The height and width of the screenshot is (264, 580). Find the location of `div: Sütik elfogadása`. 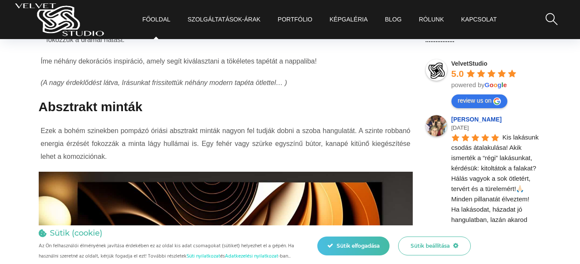

div: Sütik elfogadása is located at coordinates (353, 246).